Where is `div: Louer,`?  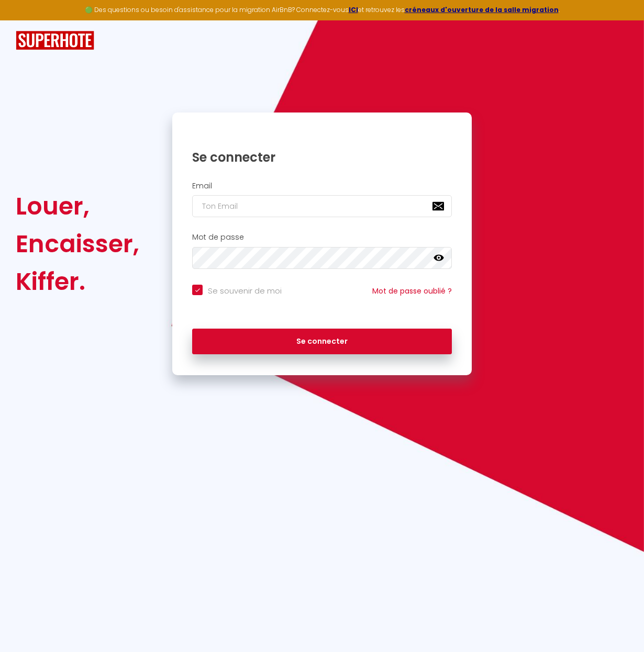 div: Louer, is located at coordinates (77, 206).